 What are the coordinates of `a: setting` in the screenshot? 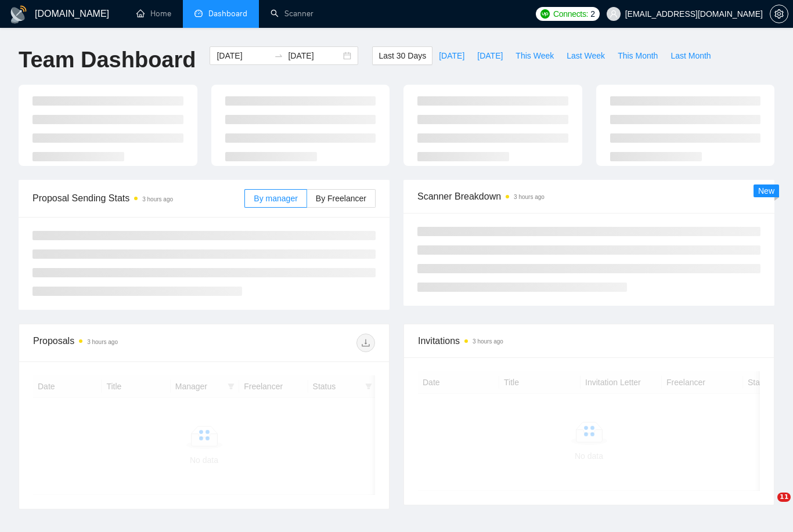 It's located at (779, 14).